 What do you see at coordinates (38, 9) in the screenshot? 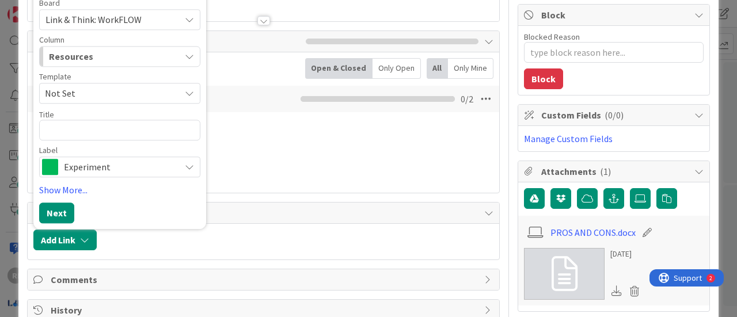
I see `span: Support` at bounding box center [38, 9].